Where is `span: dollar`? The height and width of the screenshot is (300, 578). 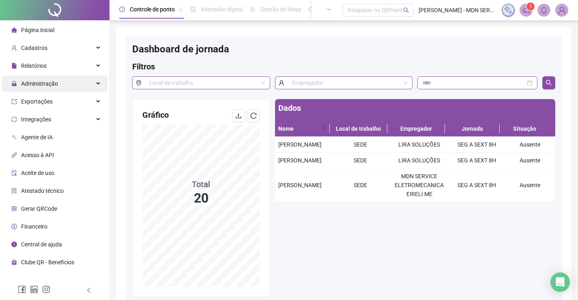
span: dollar is located at coordinates (14, 226).